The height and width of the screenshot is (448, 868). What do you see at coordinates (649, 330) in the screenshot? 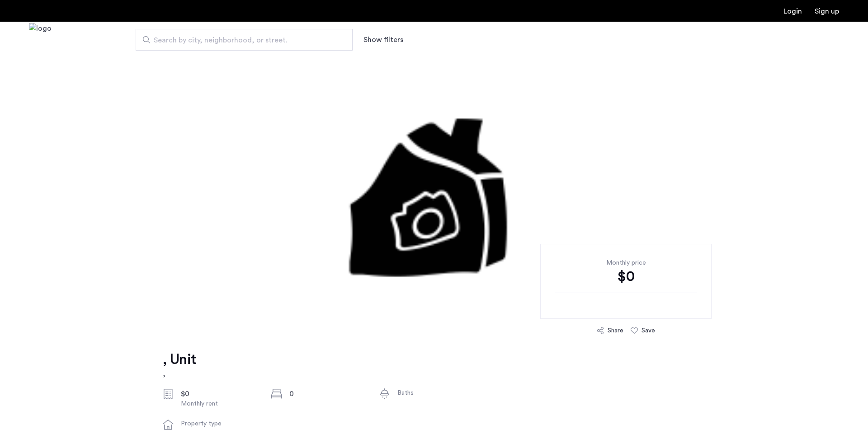
I see `div: Save` at bounding box center [649, 330].